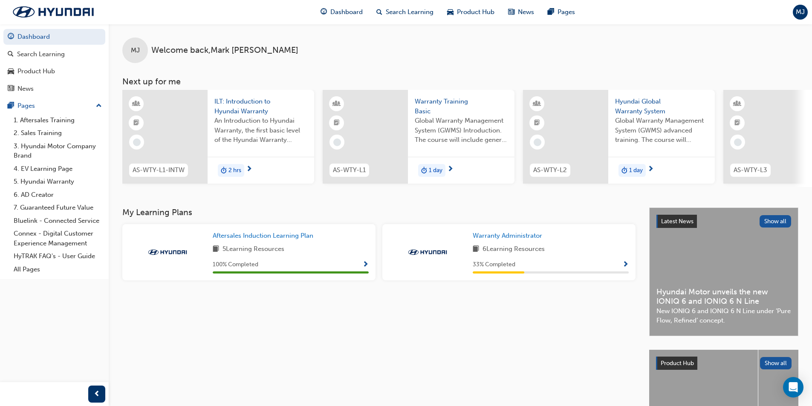 This screenshot has width=812, height=406. I want to click on a: 7. Guaranteed Future Value, so click(58, 208).